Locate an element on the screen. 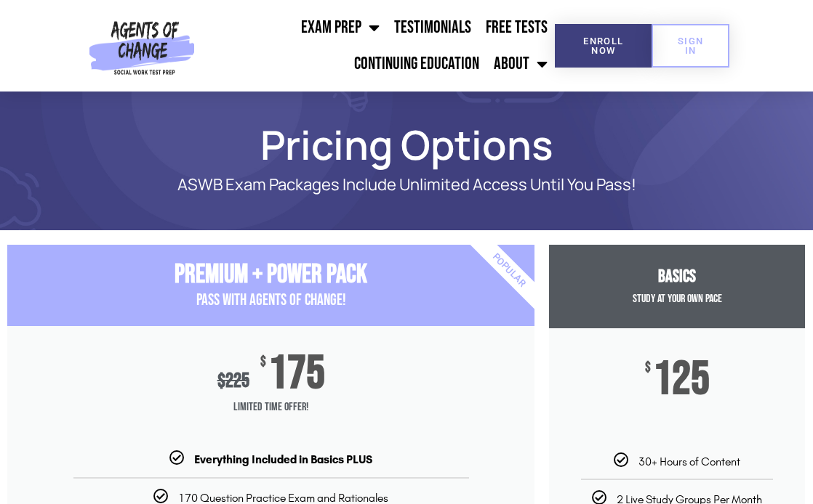 This screenshot has width=813, height=504. div: Popular is located at coordinates (509, 270).